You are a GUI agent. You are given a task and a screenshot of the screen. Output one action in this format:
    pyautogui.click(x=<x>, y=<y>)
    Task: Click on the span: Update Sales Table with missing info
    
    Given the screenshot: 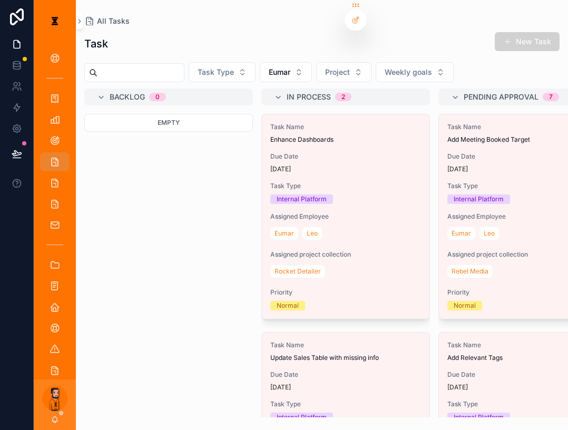 What is the action you would take?
    pyautogui.click(x=345, y=358)
    